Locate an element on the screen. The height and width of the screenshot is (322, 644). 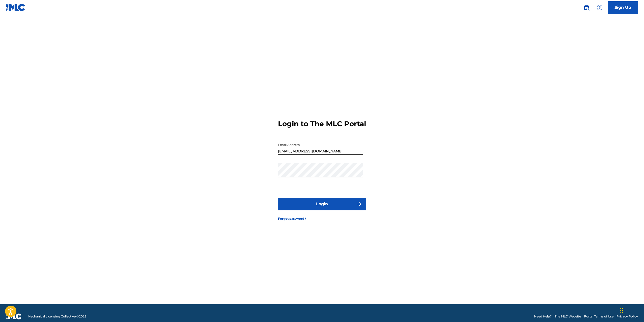
a: Forgot password? is located at coordinates (292, 219).